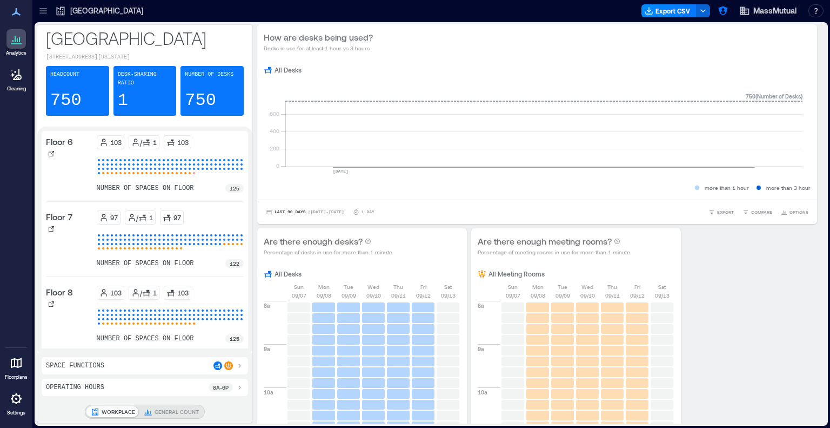  What do you see at coordinates (368, 212) in the screenshot?
I see `p: 1 Day` at bounding box center [368, 212].